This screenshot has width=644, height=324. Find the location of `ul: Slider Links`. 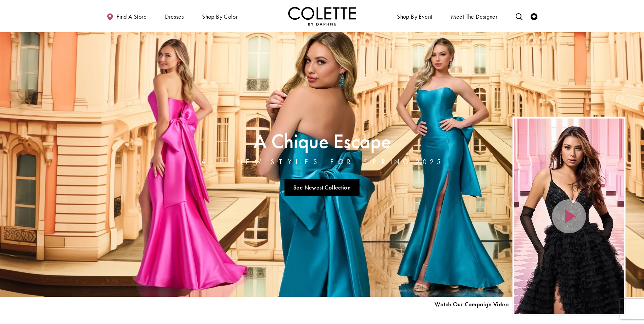

ul: Slider Links is located at coordinates (322, 188).